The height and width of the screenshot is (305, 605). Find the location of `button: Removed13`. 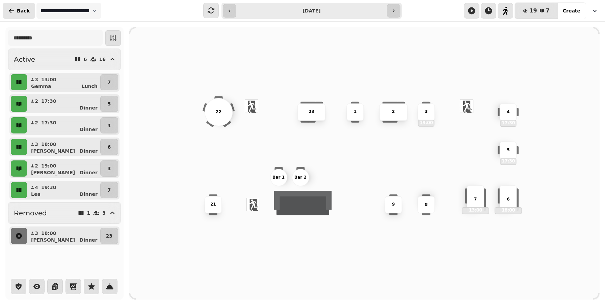

button: Removed13 is located at coordinates (64, 213).